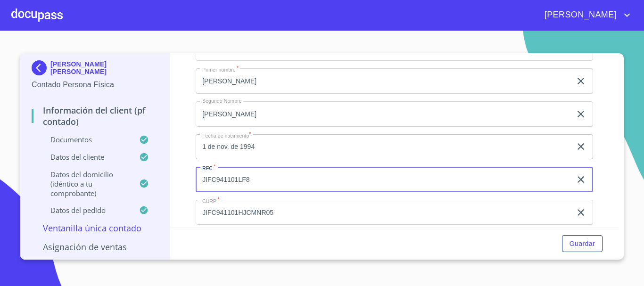 The height and width of the screenshot is (286, 644). Describe the element at coordinates (582, 244) in the screenshot. I see `button: Guardar` at that location.